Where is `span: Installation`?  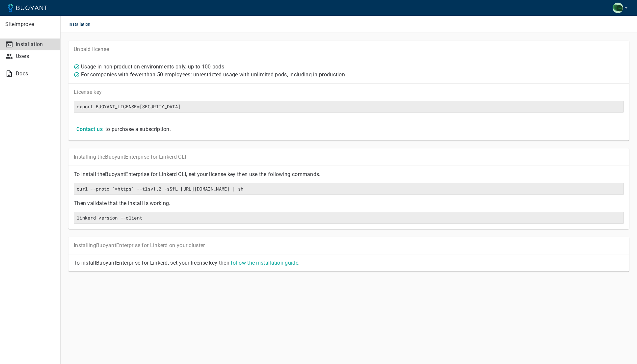
span: Installation is located at coordinates (83, 24).